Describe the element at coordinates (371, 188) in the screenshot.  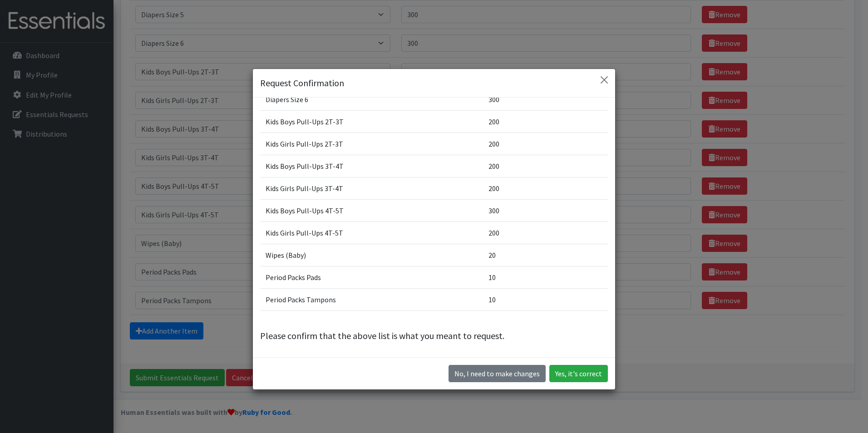
I see `td: Kids Girls Pull-Ups 3T-4T` at that location.